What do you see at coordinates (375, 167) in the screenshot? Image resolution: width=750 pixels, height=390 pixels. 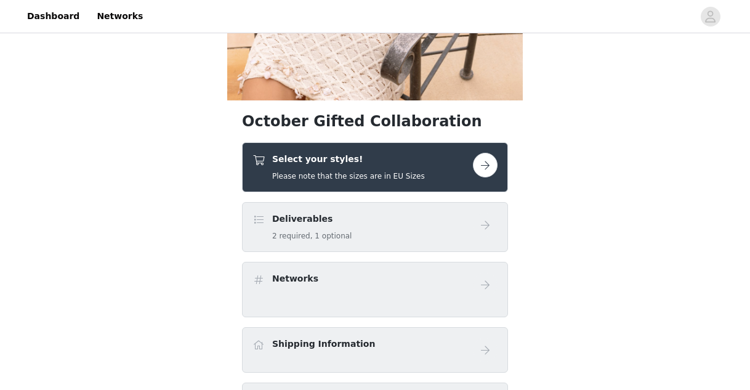 I see `div: Select your styles!` at bounding box center [375, 167].